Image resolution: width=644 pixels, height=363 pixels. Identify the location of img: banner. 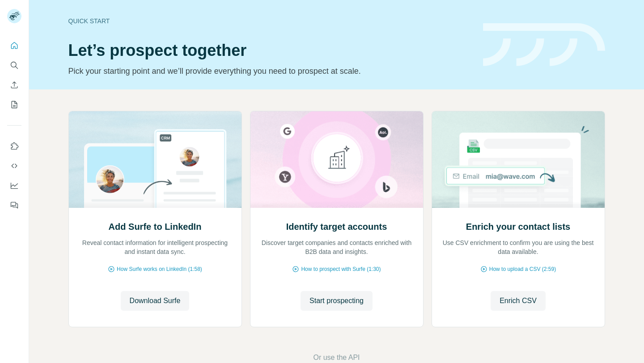
(543, 45).